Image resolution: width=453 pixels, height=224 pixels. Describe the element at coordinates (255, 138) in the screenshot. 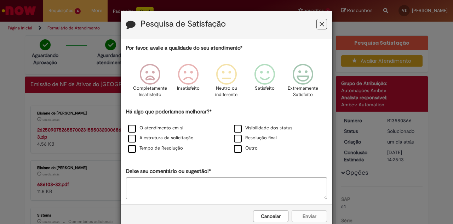

I see `label: Resolução final` at that location.